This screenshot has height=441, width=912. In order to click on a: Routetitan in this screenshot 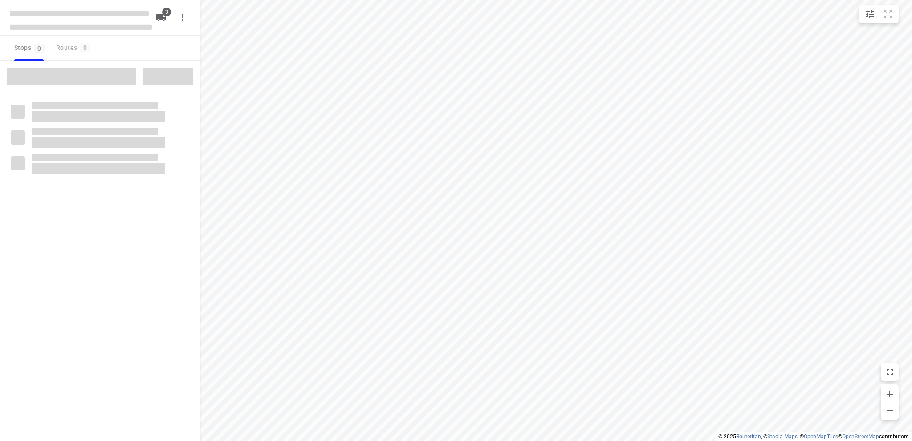, I will do `click(748, 437)`.